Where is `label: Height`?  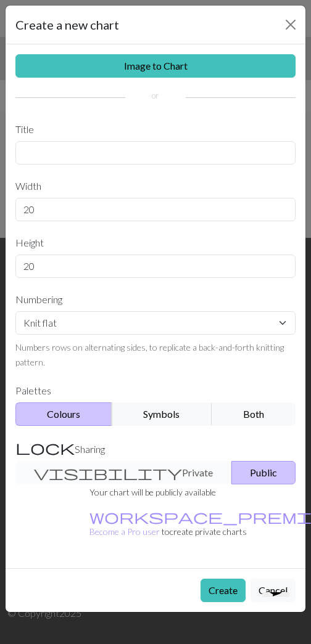
label: Height is located at coordinates (155, 243).